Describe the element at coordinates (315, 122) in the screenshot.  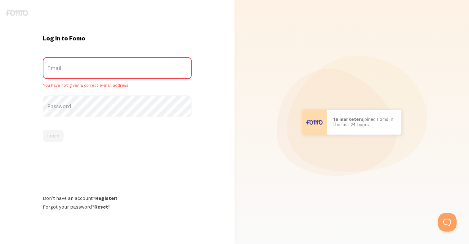
I see `img: User avatar` at that location.